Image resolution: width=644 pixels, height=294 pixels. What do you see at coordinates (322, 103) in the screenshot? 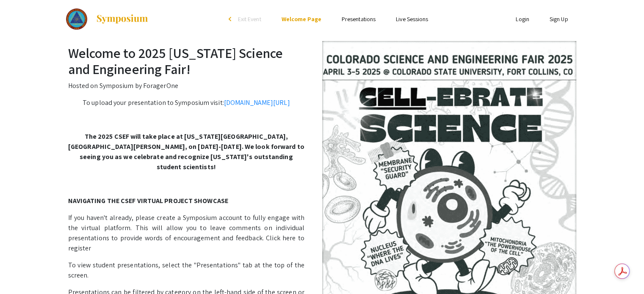
I see `p: To upload your presentation to Symposium visit:` at bounding box center [322, 103].